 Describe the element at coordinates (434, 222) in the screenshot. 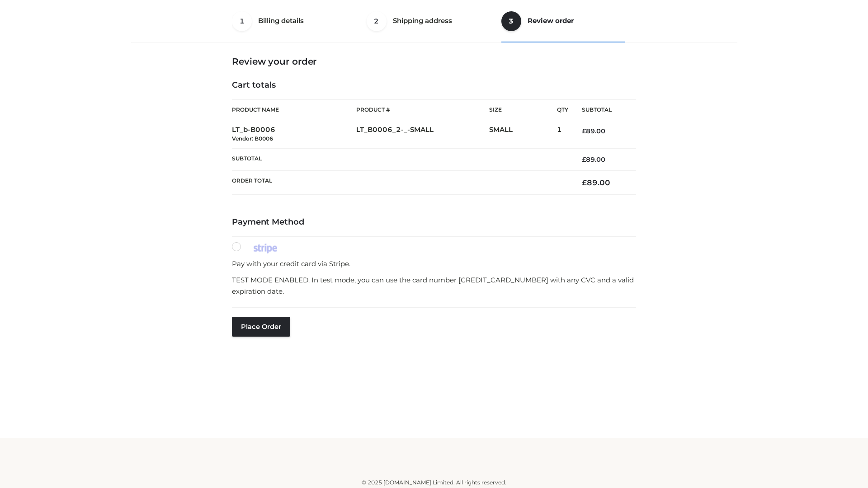

I see `h4: Payment Method` at that location.